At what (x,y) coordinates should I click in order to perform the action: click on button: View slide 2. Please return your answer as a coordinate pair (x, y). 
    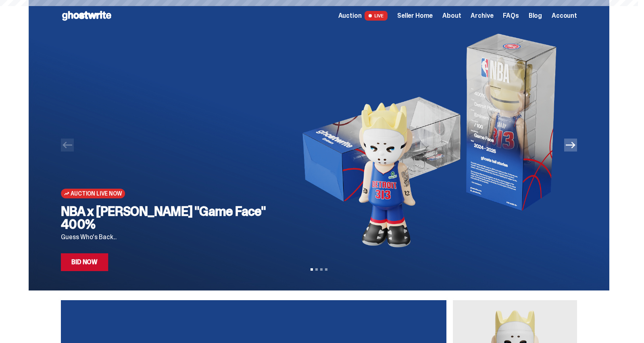
    Looking at the image, I should click on (317, 269).